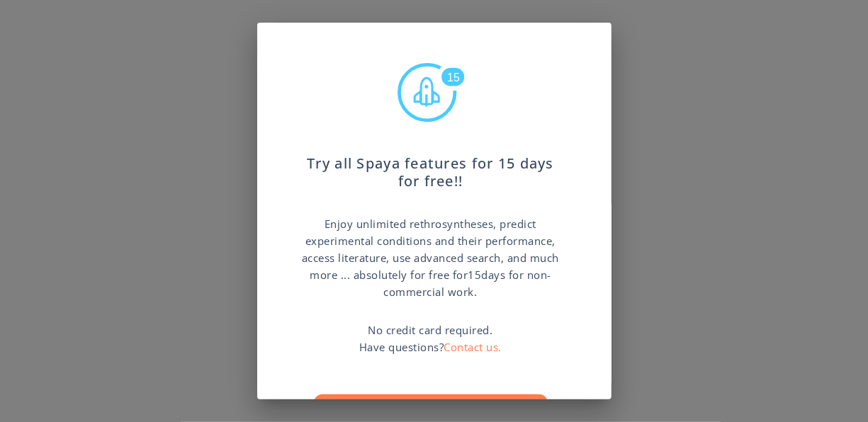  I want to click on a: Contact us., so click(473, 347).